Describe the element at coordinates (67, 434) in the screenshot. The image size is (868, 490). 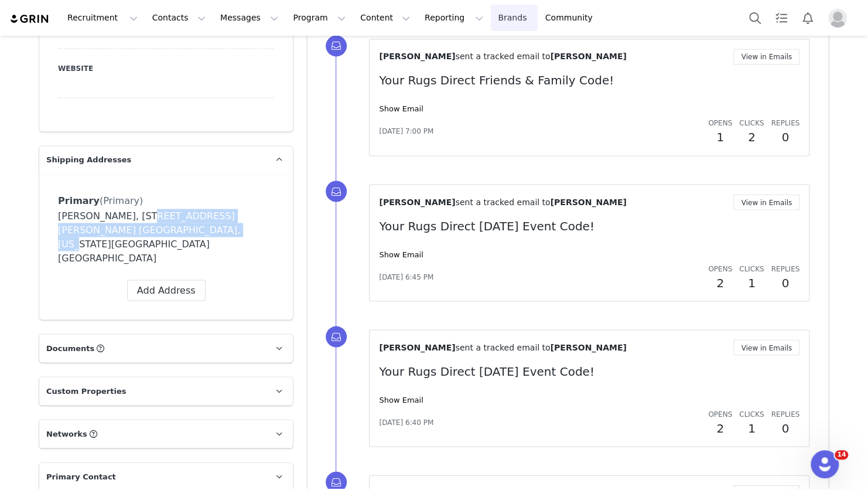
I see `span: Networks` at that location.